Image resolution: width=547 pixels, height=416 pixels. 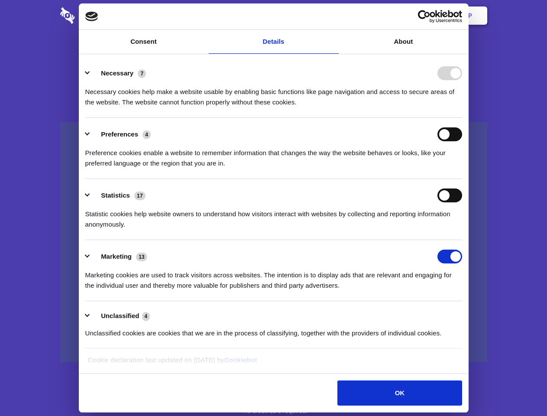 I want to click on button: Necessary (7), so click(x=118, y=73).